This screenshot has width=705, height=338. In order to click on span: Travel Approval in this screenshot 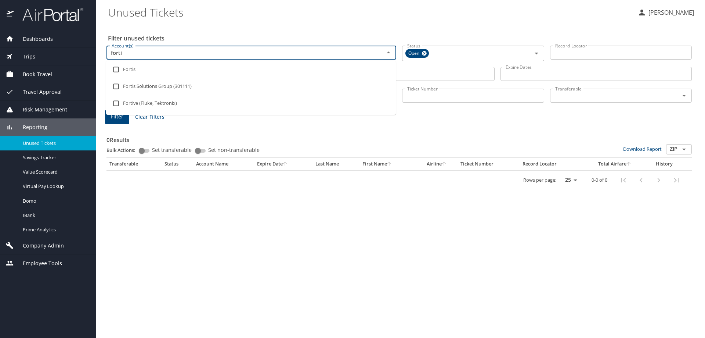, I will do `click(37, 92)`.